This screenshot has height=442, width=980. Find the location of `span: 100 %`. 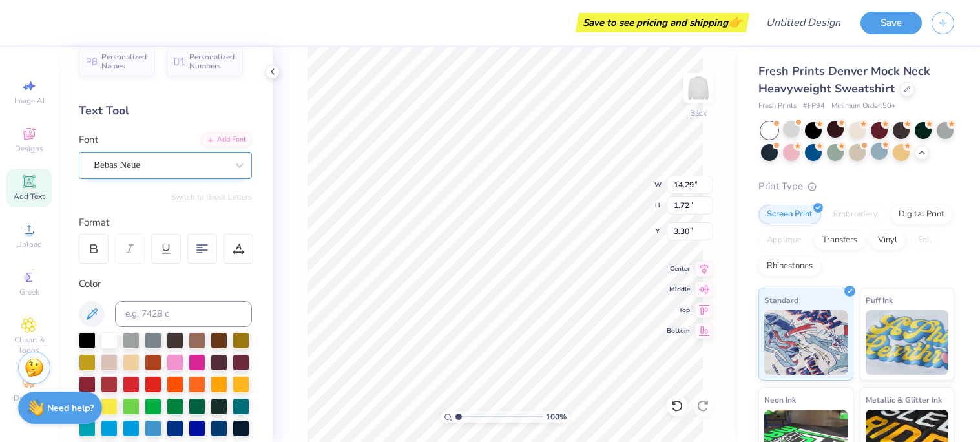

span: 100 % is located at coordinates (556, 416).